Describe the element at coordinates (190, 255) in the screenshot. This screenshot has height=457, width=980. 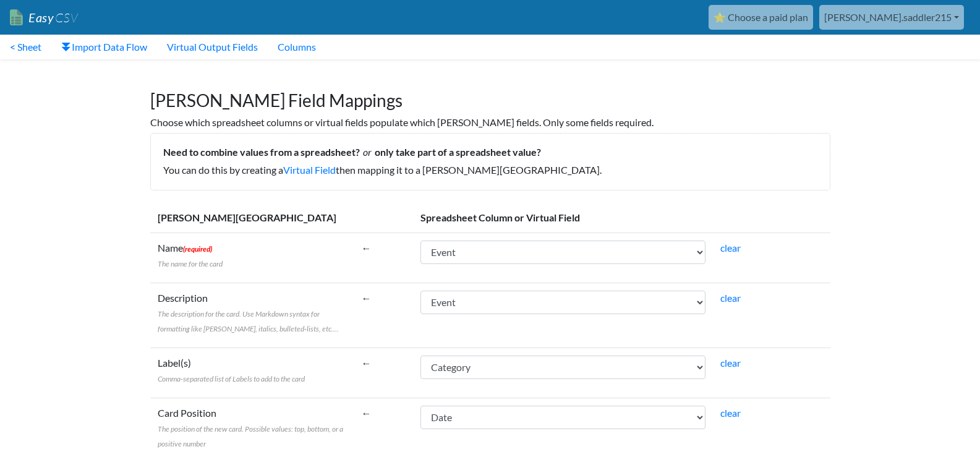
I see `label: Name` at that location.